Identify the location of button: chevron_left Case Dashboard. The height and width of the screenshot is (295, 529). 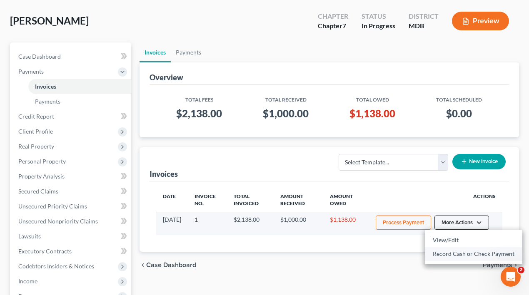
(168, 265).